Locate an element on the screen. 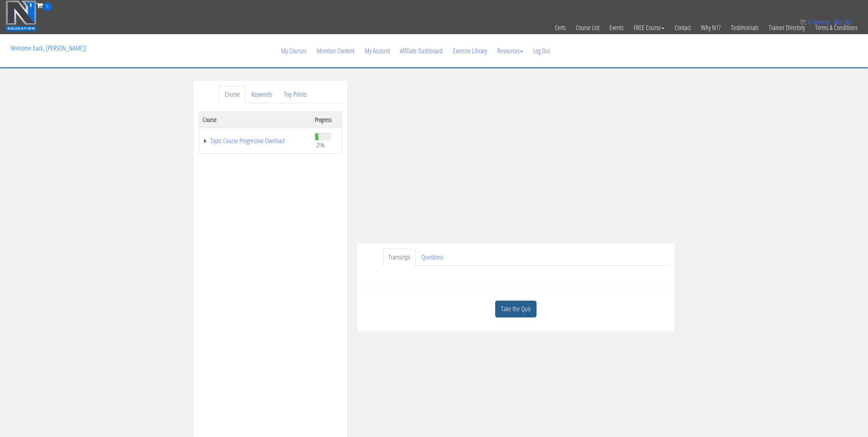  a: Contact is located at coordinates (683, 28).